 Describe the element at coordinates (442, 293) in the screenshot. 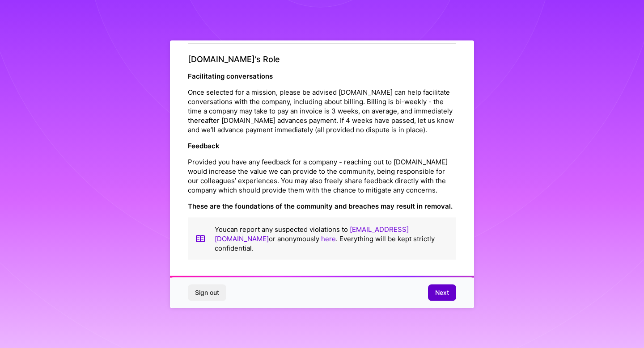

I see `button: Next` at that location.